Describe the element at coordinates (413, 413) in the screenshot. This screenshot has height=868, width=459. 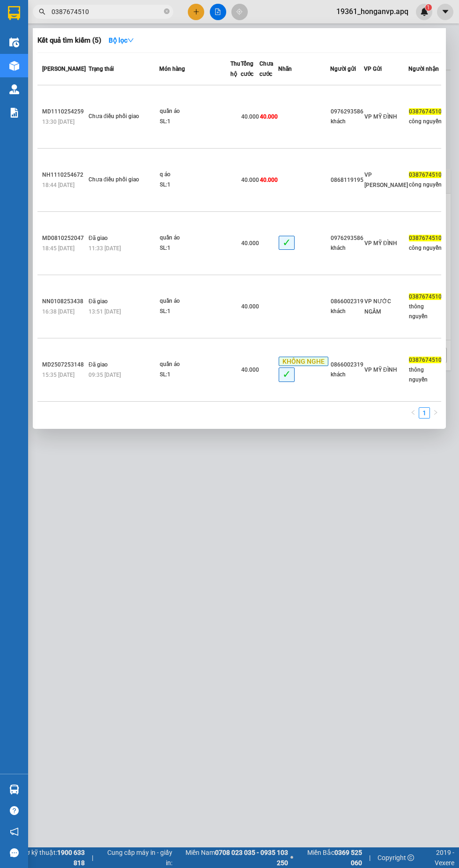
I see `li: Previous Page` at that location.